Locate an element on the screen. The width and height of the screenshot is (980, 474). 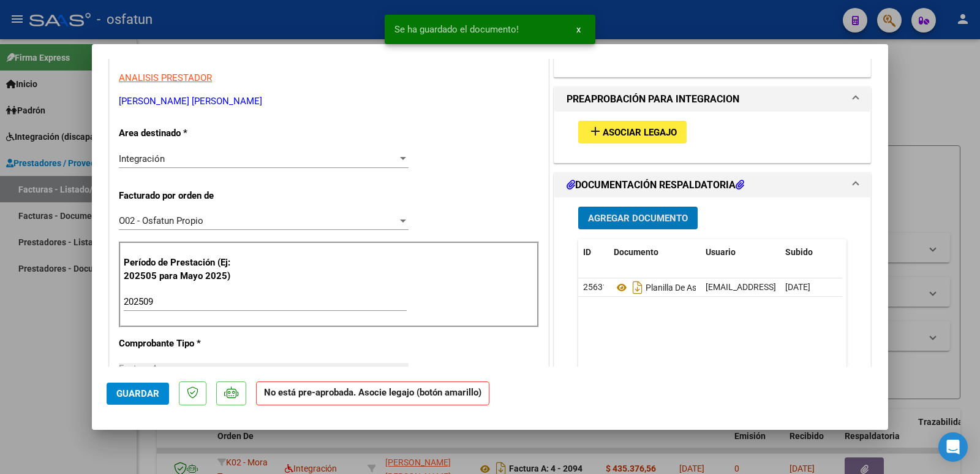
datatable-header-cell: Documento is located at coordinates (655, 252).